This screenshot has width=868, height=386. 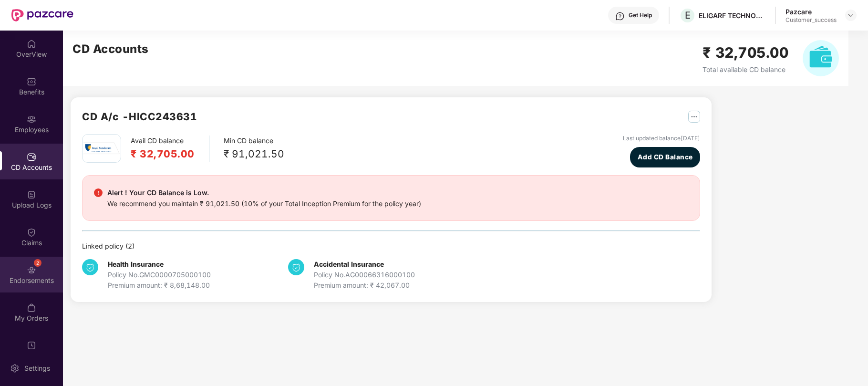 I want to click on img: svg+xml;base64,PHN2ZyB4bWxucz0iaHR0cDovL3d3dy53My5vcmcvMjAwMC9zdmciIHhtbG5zOnhsaW5rPSJodHRwOi8vd3..., so click(x=821, y=58).